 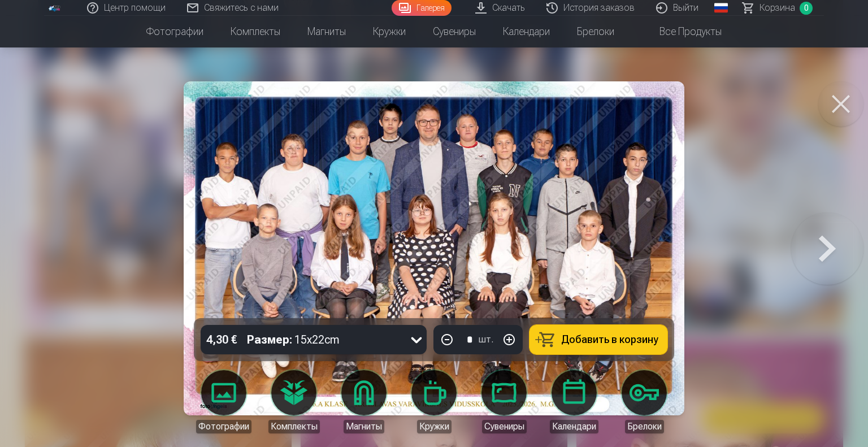 I want to click on div: шт., so click(x=486, y=340).